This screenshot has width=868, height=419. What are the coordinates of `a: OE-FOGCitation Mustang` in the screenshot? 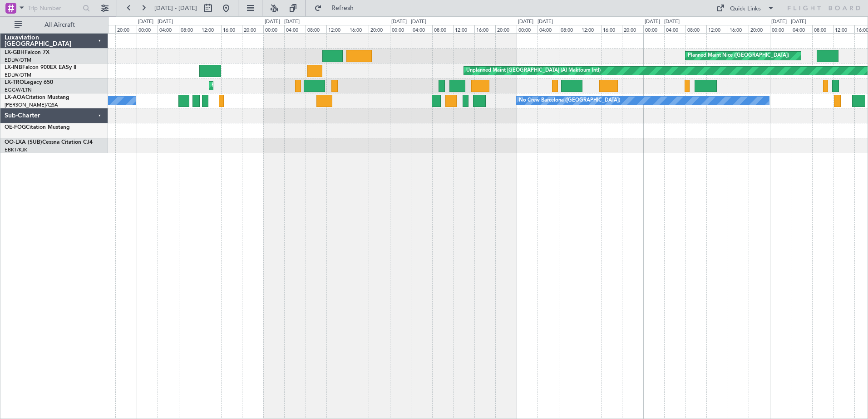 It's located at (37, 128).